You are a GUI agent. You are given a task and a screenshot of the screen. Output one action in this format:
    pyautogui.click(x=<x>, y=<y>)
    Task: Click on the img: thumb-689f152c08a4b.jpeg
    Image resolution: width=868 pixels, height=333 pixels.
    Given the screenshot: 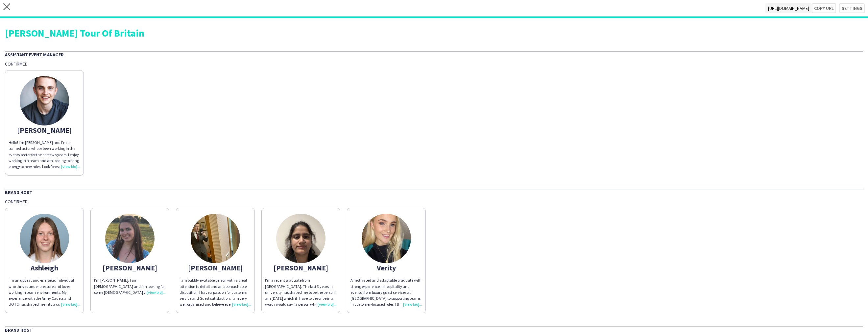 What is the action you would take?
    pyautogui.click(x=130, y=238)
    